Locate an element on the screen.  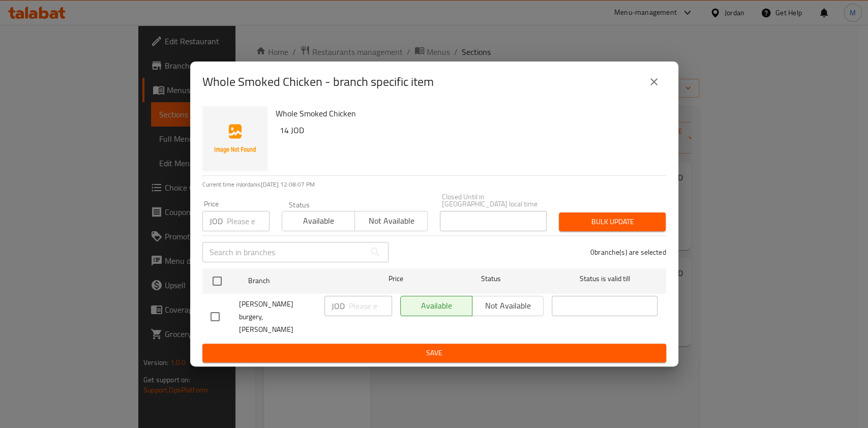
input: Search in branches is located at coordinates (284, 252).